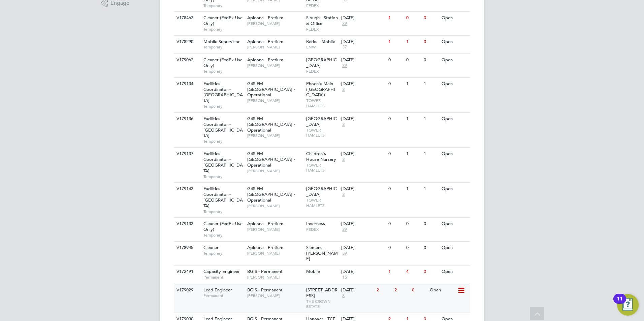 The width and height of the screenshot is (644, 321). Describe the element at coordinates (186, 189) in the screenshot. I see `div: V179143` at that location.